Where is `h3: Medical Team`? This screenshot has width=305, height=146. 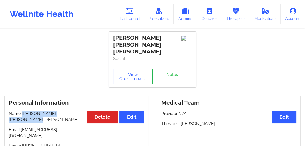 h3: Medical Team is located at coordinates (228, 103).